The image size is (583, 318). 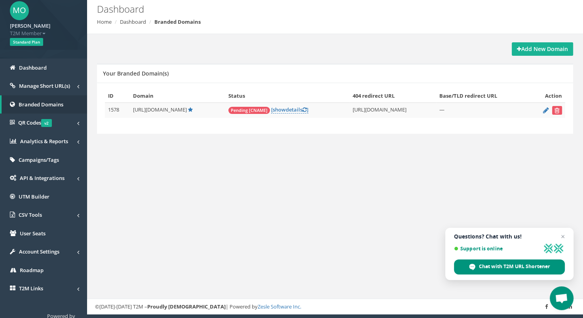 I want to click on a: Open chat, so click(x=561, y=298).